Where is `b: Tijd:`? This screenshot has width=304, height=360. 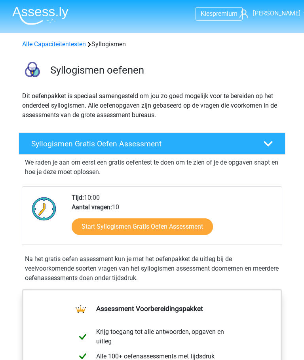
b: Tijd: is located at coordinates (78, 197).